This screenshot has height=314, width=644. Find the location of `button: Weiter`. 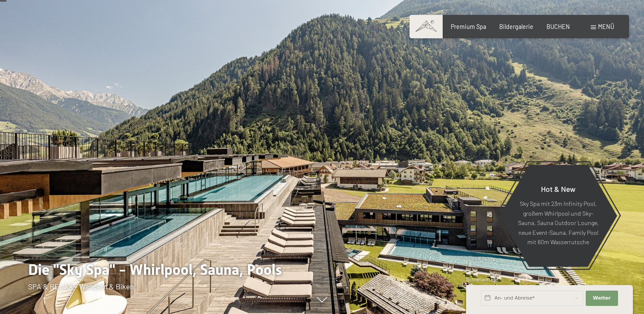

button: Weiter is located at coordinates (602, 298).